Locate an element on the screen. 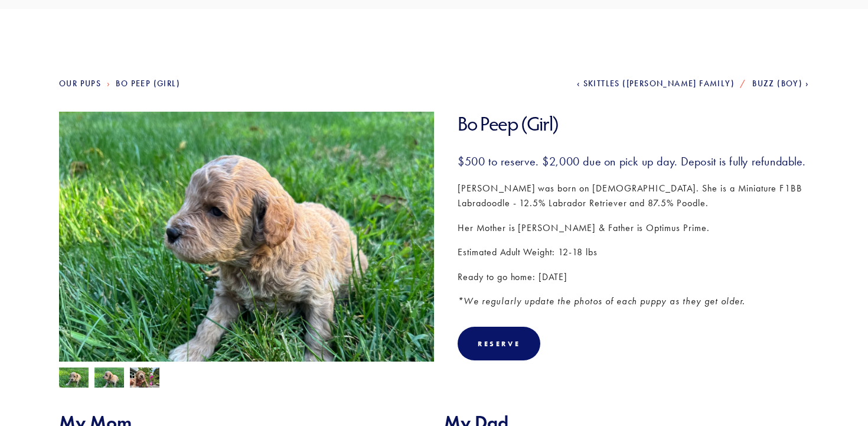  em: *We regularly update the photos of each puppy as they get older. is located at coordinates (601, 300).